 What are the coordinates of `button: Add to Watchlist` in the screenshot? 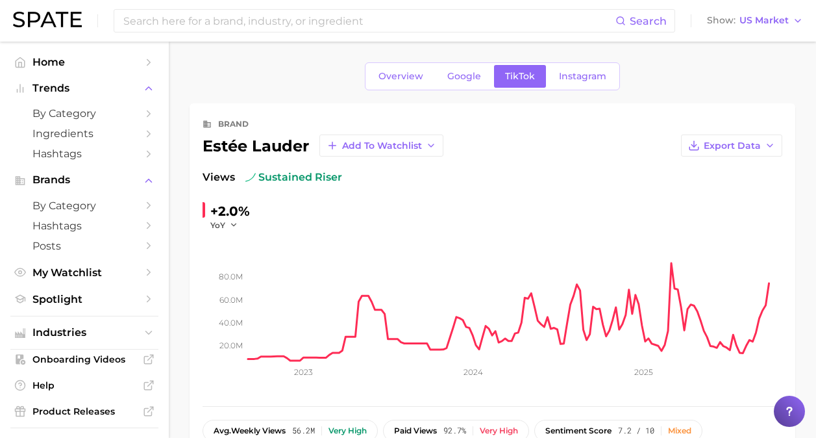 It's located at (381, 145).